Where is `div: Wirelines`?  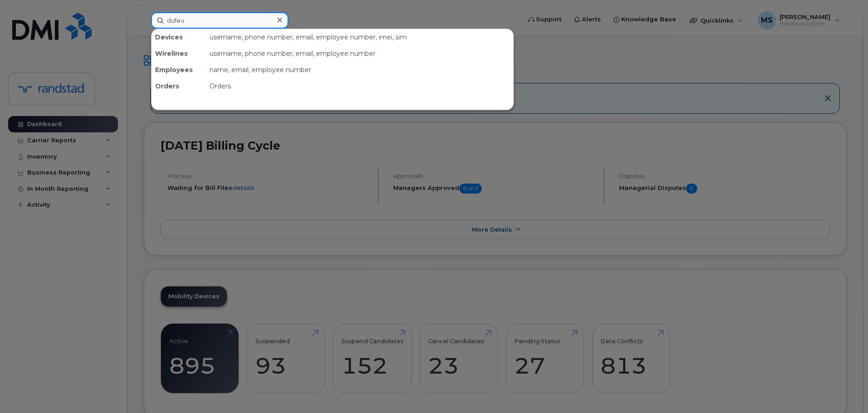
div: Wirelines is located at coordinates (179, 53).